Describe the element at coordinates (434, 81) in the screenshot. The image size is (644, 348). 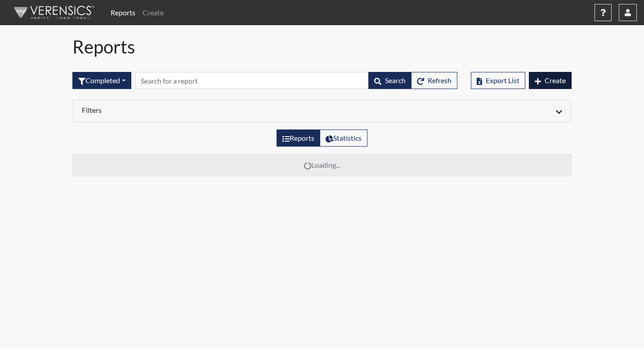
I see `button: Refresh` at that location.